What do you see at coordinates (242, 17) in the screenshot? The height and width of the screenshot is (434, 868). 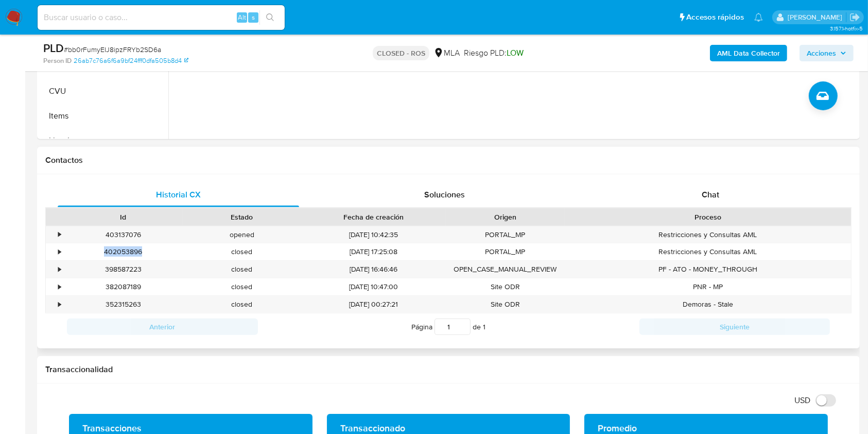 I see `span: Alt` at bounding box center [242, 17].